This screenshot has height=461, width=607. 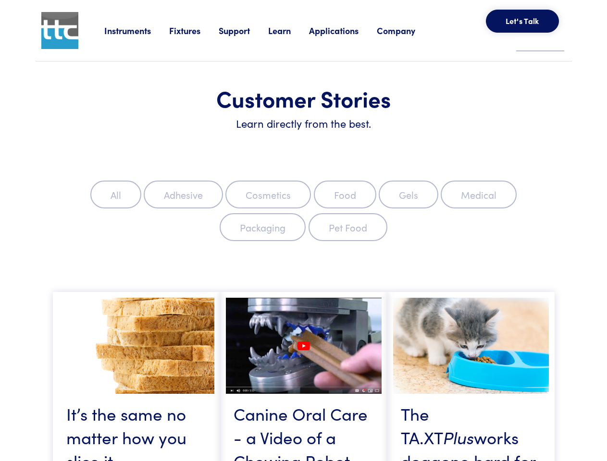 What do you see at coordinates (458, 437) in the screenshot?
I see `em: Plus` at bounding box center [458, 437].